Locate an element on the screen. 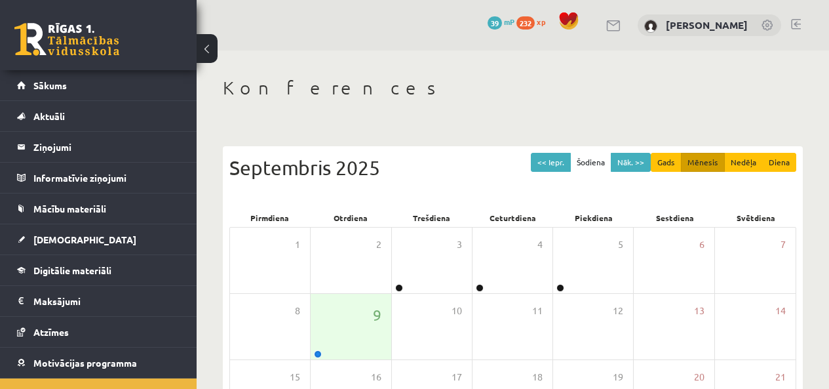 The width and height of the screenshot is (829, 389). span: 13 is located at coordinates (699, 311).